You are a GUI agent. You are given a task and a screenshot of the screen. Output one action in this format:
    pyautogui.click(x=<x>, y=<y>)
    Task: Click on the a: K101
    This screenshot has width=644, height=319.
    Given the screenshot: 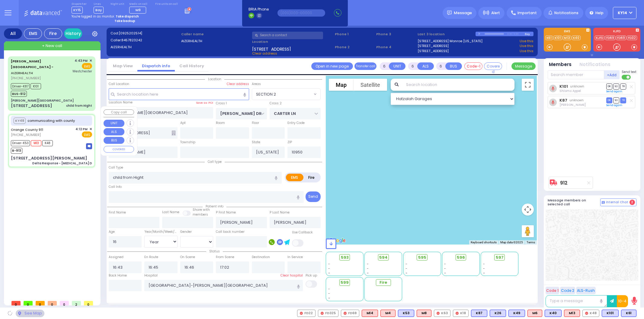 What is the action you would take?
    pyautogui.click(x=557, y=38)
    